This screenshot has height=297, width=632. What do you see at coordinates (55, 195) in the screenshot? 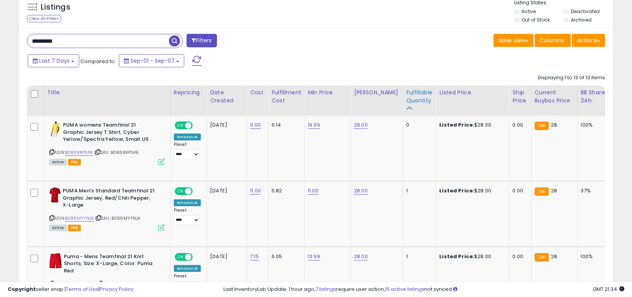
I see `img: 31UZweh3UDL._SL40_.jpg` at bounding box center [55, 195].